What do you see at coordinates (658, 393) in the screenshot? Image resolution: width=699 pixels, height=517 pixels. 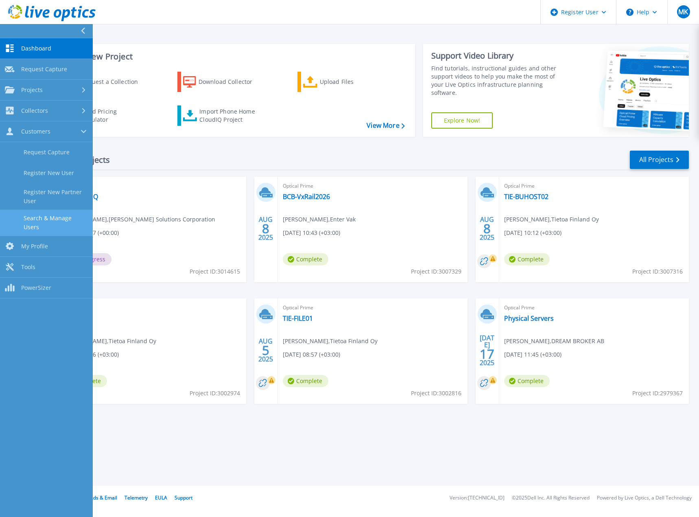 I see `span: Project ID: 2979367` at bounding box center [658, 393].